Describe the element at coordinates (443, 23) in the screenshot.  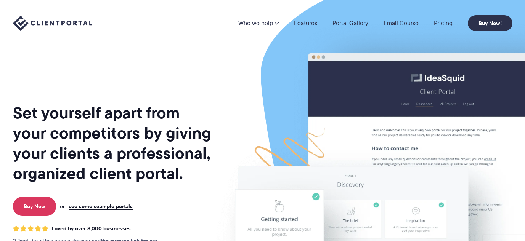
I see `a: Pricing` at that location.